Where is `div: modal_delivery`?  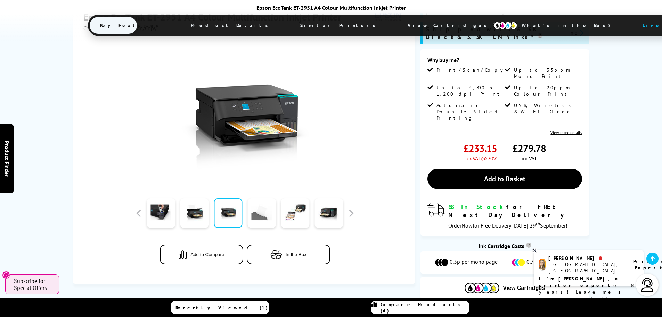 div: modal_delivery is located at coordinates (505, 215).